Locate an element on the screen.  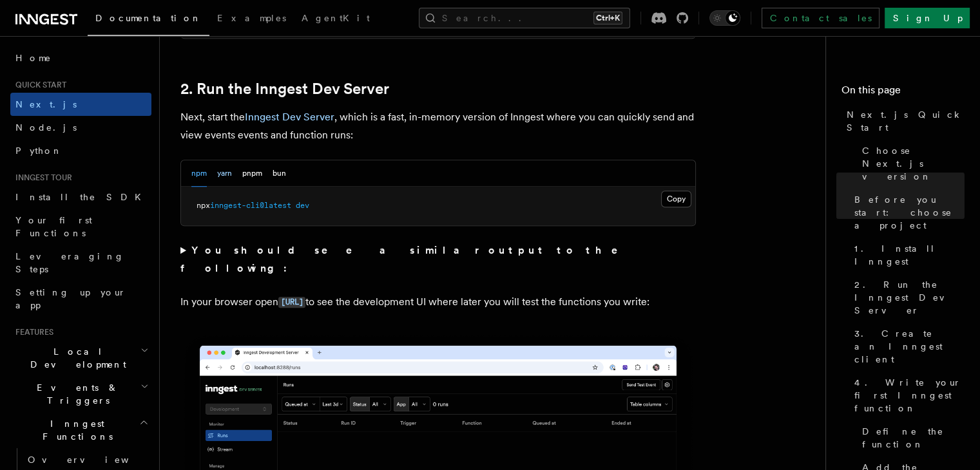
span: 1. Install Inngest is located at coordinates (909, 255).